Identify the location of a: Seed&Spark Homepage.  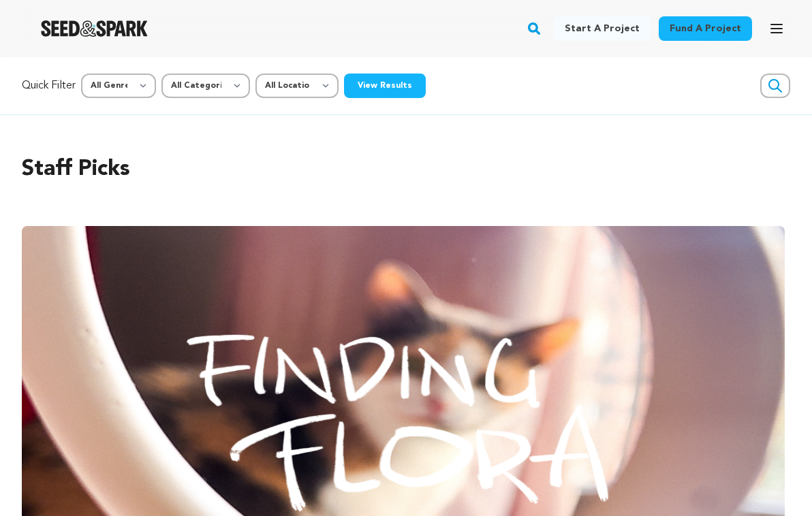
(94, 29).